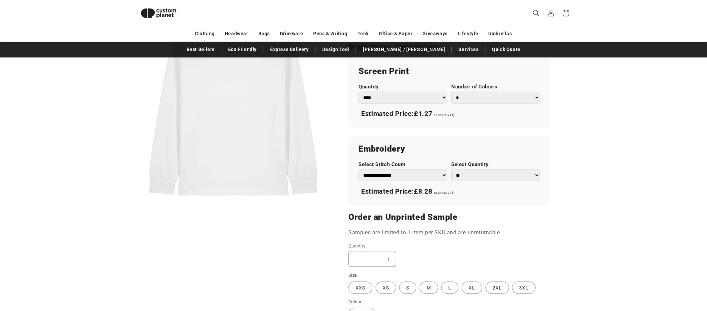  What do you see at coordinates (500, 34) in the screenshot?
I see `a: Umbrellas` at bounding box center [500, 34].